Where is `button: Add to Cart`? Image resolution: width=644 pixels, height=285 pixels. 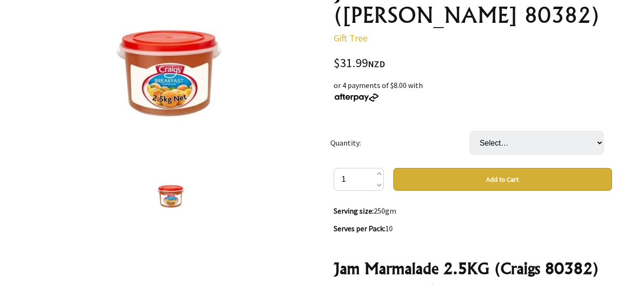 button: Add to Cart is located at coordinates (502, 180).